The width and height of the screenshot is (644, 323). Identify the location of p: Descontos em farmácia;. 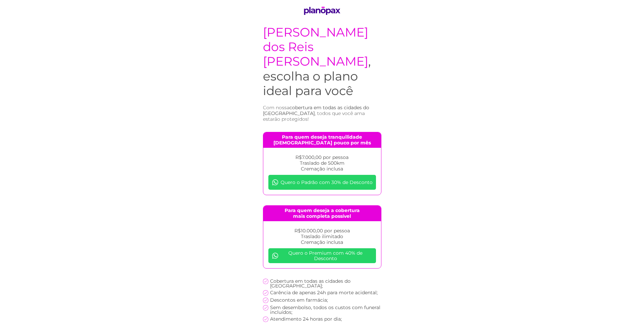
(299, 300).